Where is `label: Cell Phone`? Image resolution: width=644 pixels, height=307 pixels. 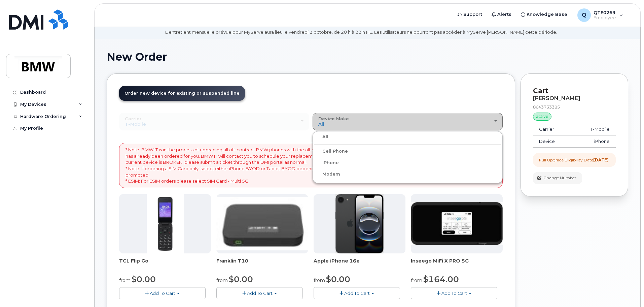
label: Cell Phone is located at coordinates (331, 152).